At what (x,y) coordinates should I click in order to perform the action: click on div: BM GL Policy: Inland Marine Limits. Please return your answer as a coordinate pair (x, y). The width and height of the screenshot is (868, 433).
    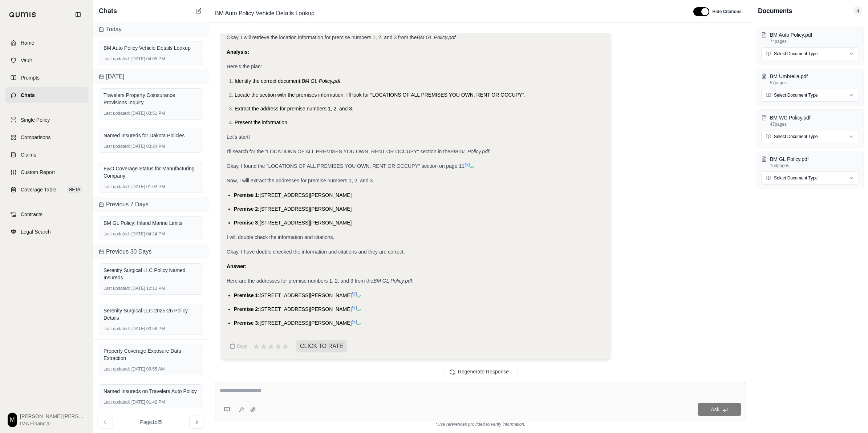
    Looking at the image, I should click on (151, 223).